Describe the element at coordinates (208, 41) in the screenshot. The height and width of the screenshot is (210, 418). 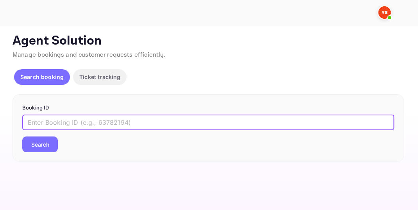
I see `p: Agent Solution` at that location.